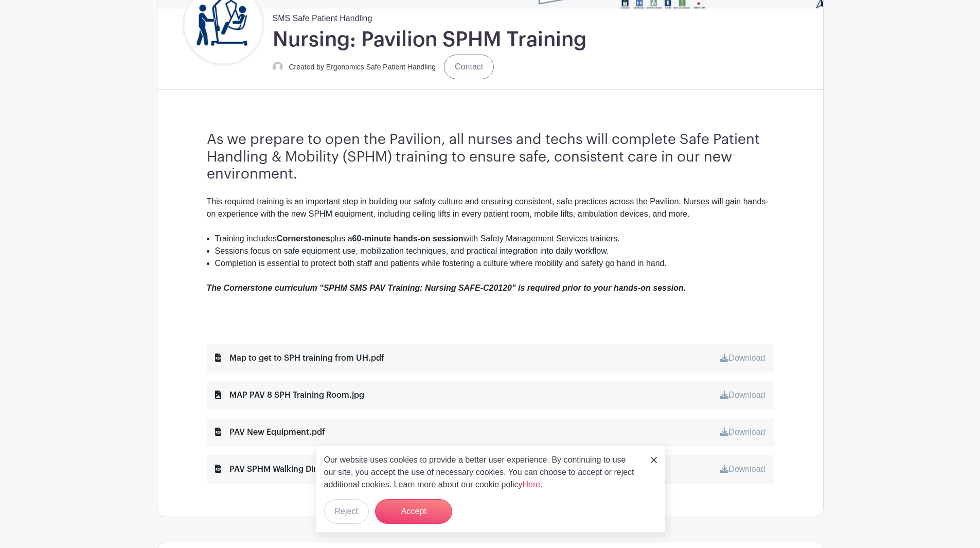 This screenshot has height=548, width=980. Describe the element at coordinates (270, 432) in the screenshot. I see `div: PAV New Equipment.pdf` at that location.